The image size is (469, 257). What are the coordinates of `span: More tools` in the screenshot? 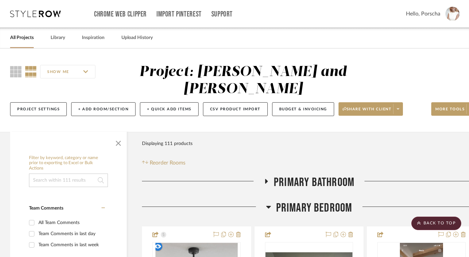 It's located at (449, 112).